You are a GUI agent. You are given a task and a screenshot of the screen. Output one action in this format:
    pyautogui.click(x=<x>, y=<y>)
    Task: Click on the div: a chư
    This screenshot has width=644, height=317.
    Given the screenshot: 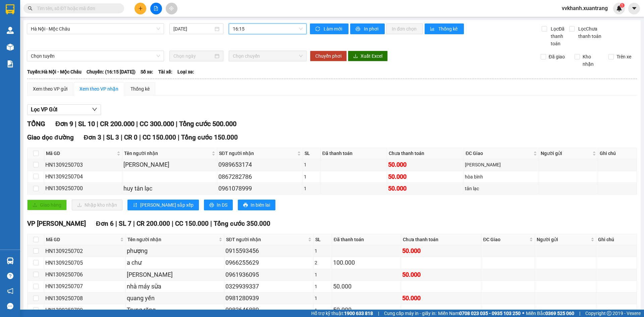 What is the action you would take?
    pyautogui.click(x=175, y=263)
    